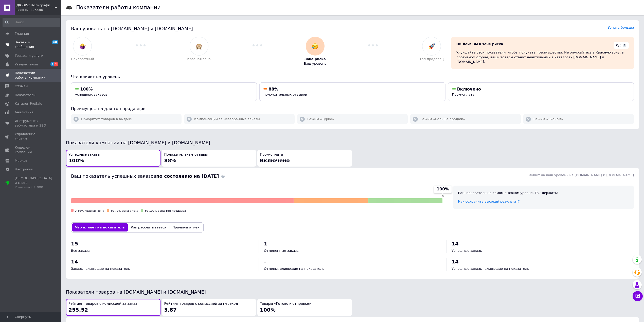 The width and height of the screenshot is (644, 322). What do you see at coordinates (282, 250) in the screenshot?
I see `span: Отмененные заказы` at bounding box center [282, 250].